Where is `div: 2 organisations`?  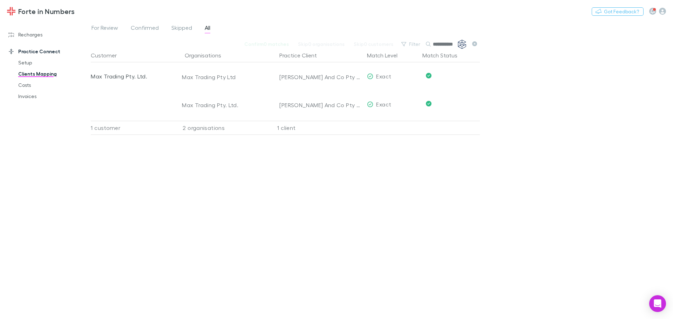
div: 2 organisations is located at coordinates (222, 128).